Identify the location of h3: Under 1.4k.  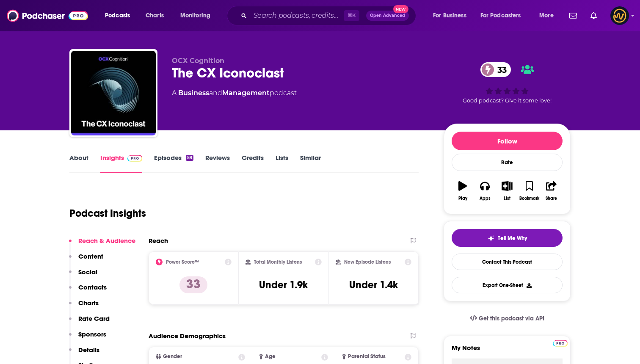
(373, 285).